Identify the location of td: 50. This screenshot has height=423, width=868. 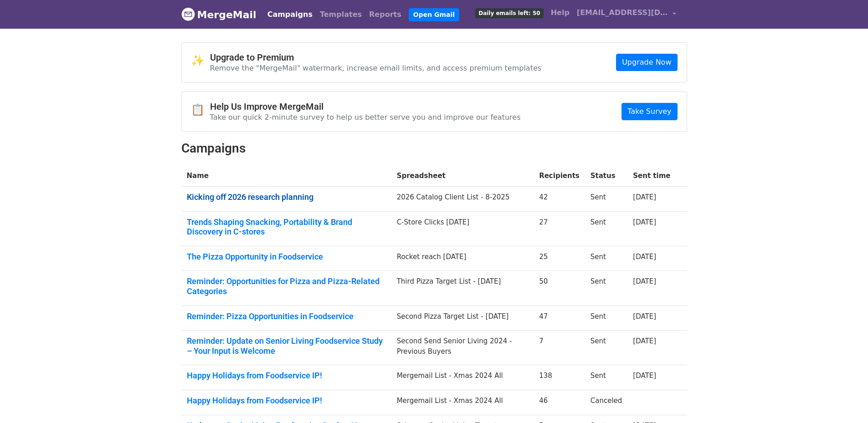
(559, 288).